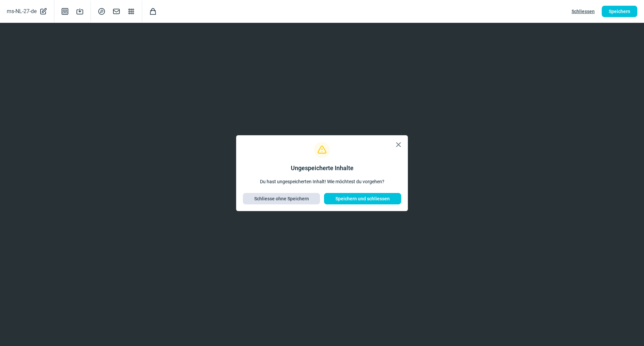 The width and height of the screenshot is (644, 346). What do you see at coordinates (322, 168) in the screenshot?
I see `div: Ungespeicherte Inhalte` at bounding box center [322, 168].